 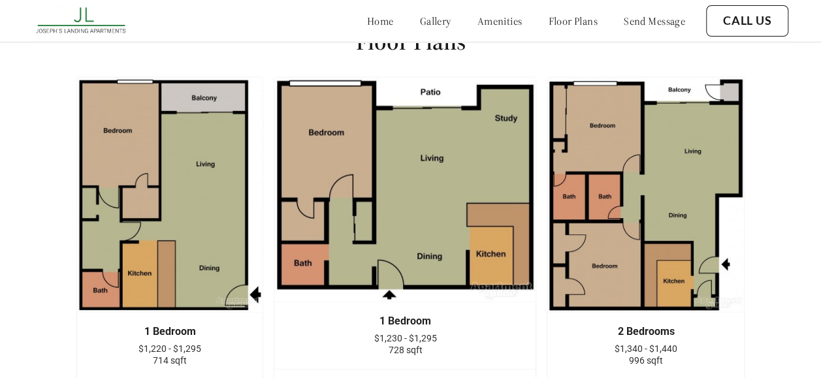 What do you see at coordinates (500, 21) in the screenshot?
I see `a: amenities` at bounding box center [500, 21].